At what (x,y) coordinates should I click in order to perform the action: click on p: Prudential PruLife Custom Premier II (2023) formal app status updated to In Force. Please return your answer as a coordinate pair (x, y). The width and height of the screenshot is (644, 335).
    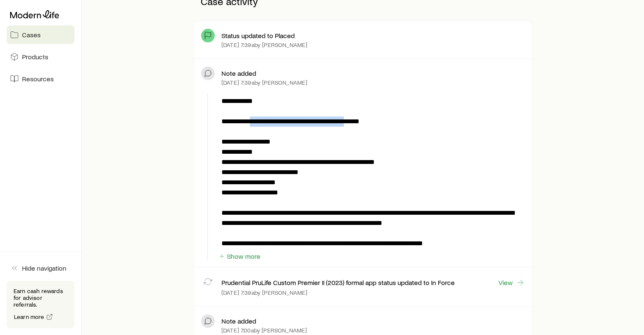
    Looking at the image, I should click on (338, 282).